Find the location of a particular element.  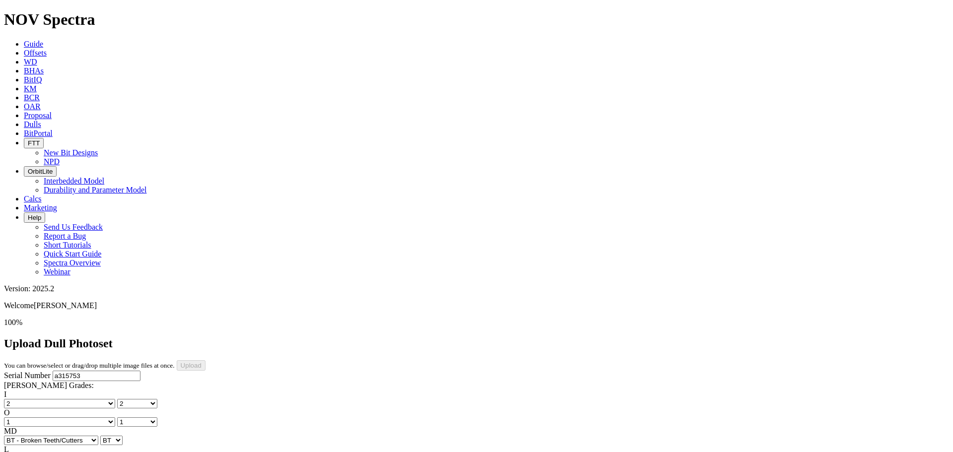

a: Quick Start Guide is located at coordinates (72, 254).